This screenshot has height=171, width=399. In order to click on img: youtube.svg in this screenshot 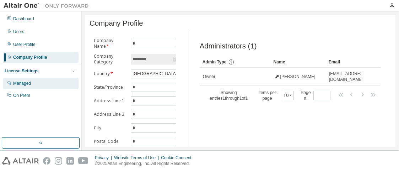, I will do `click(83, 160)`.